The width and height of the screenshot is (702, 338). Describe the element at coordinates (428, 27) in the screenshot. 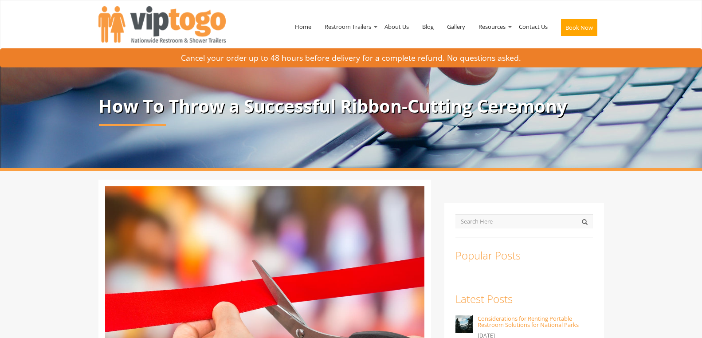

I see `a: Blog` at that location.